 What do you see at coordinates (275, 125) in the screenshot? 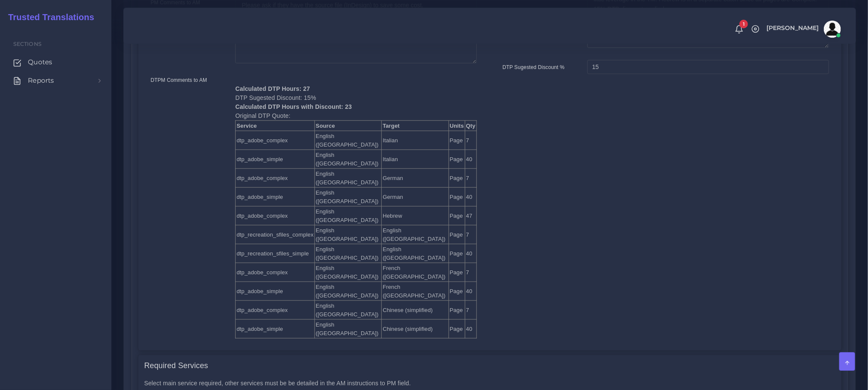
I see `th: Service` at bounding box center [275, 125].